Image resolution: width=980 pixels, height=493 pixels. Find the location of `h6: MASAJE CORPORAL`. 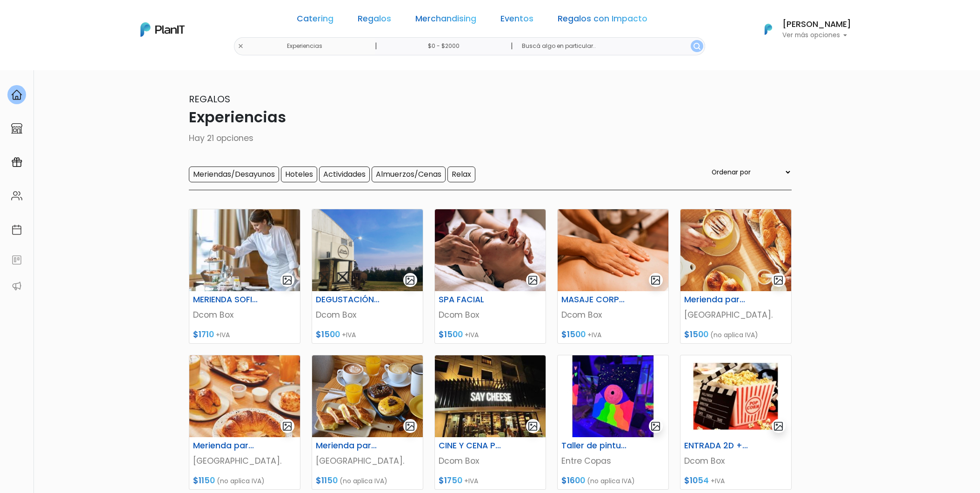

h6: MASAJE CORPORAL is located at coordinates (594, 299).